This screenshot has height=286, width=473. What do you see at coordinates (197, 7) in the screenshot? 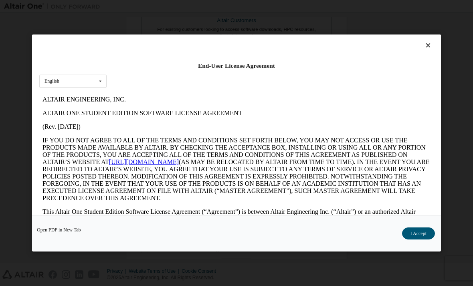
I see `p: ALTAIR ENGINEERING, INC.` at bounding box center [197, 7].